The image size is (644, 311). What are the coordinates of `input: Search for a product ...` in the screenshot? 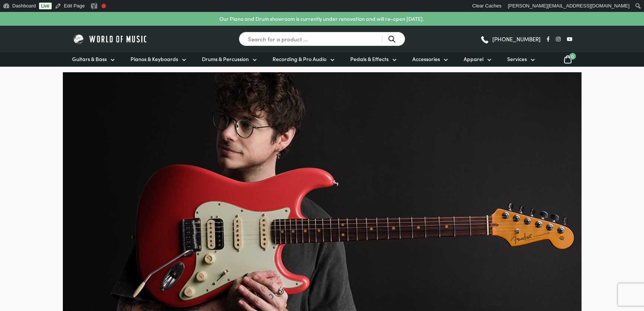 It's located at (322, 39).